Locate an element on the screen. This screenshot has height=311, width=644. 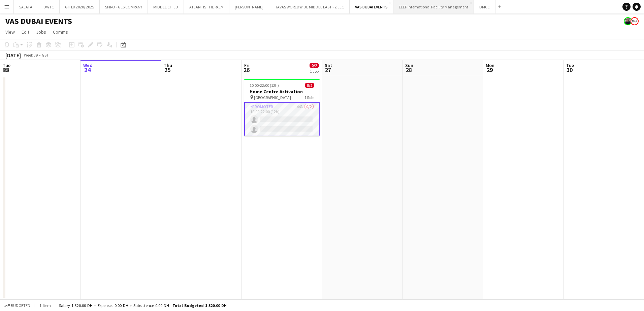
button: SPIRO - GES COMPANY is located at coordinates (124, 7).